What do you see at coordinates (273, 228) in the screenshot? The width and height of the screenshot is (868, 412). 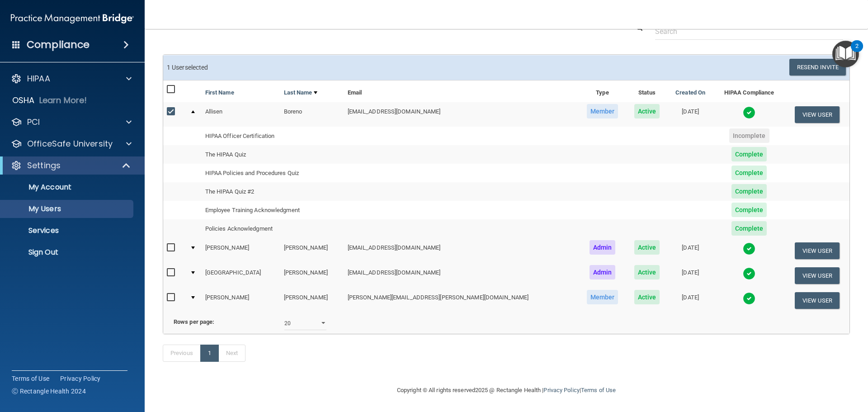 I see `td: Policies Acknowledgment` at bounding box center [273, 228].